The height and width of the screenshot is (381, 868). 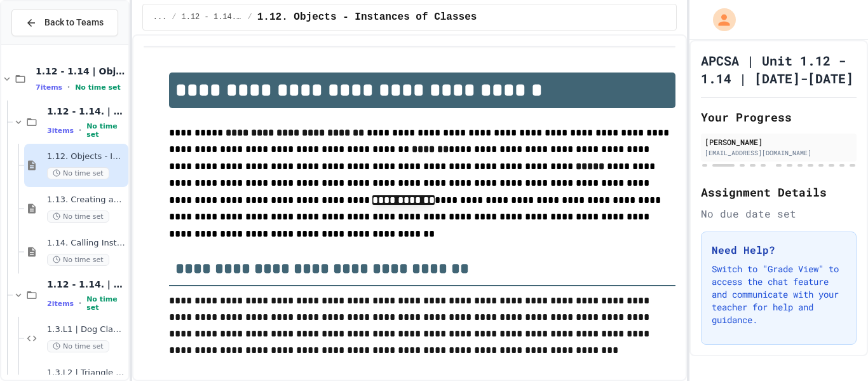 I want to click on span: 3 items, so click(x=61, y=131).